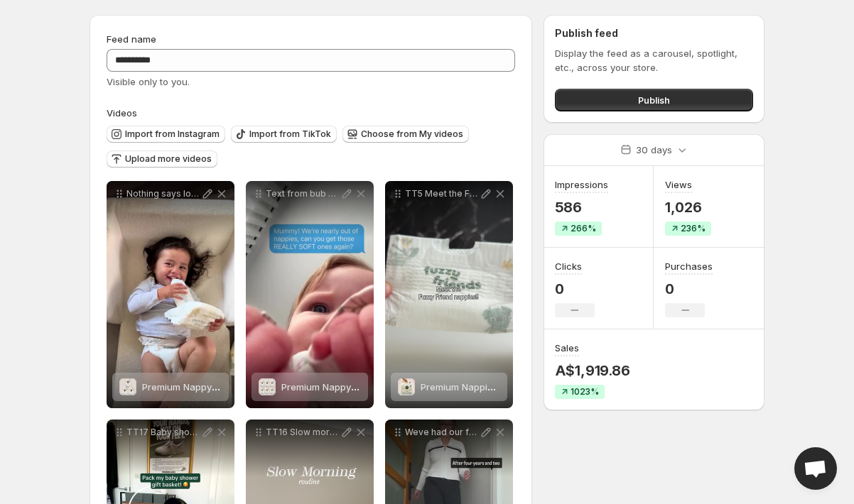 The height and width of the screenshot is (504, 854). I want to click on span: Import from Instagram, so click(172, 135).